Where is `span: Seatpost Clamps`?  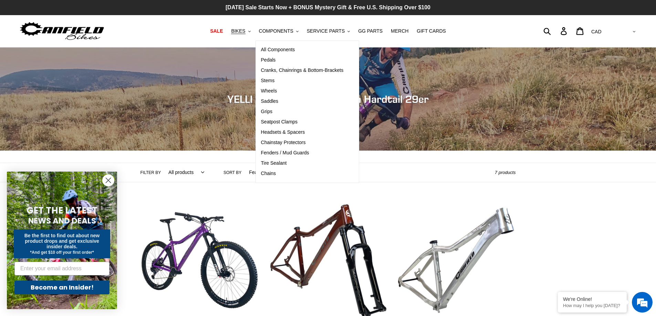 span: Seatpost Clamps is located at coordinates (279, 122).